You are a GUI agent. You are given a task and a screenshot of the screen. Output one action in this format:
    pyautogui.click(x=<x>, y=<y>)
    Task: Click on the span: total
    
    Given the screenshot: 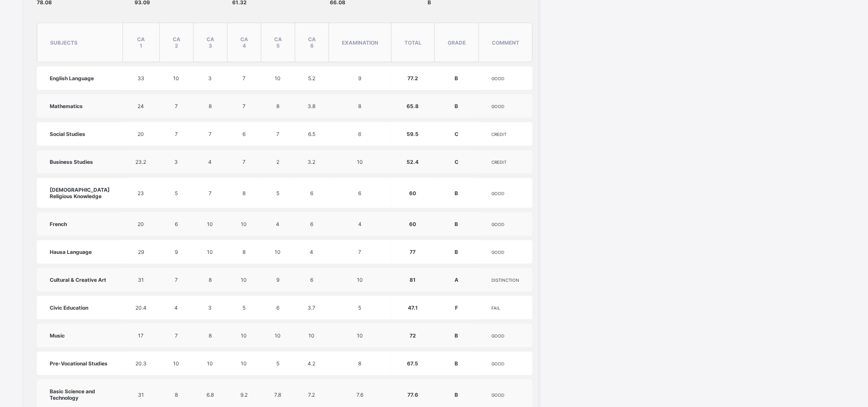 What is the action you would take?
    pyautogui.click(x=413, y=43)
    